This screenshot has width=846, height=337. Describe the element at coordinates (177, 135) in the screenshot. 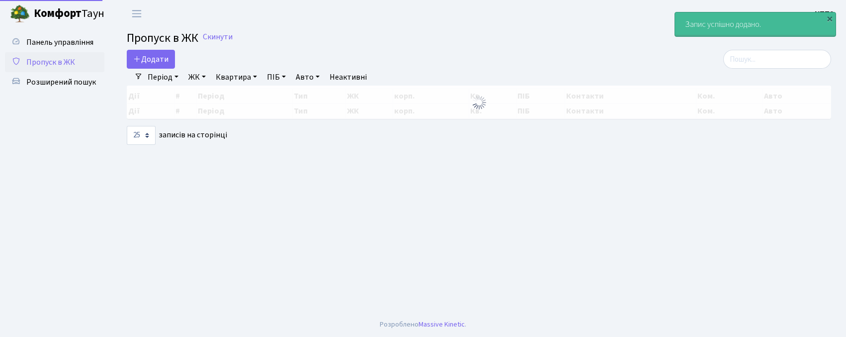

I see `label: записів на сторінці` at that location.